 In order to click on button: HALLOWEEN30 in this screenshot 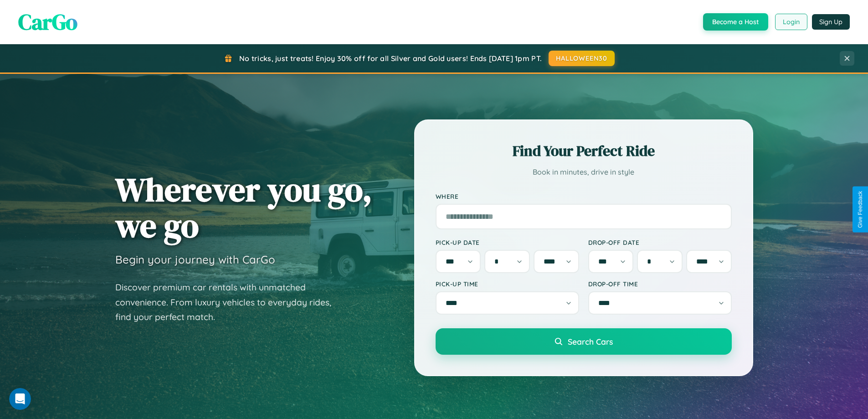, I will do `click(582, 59)`.